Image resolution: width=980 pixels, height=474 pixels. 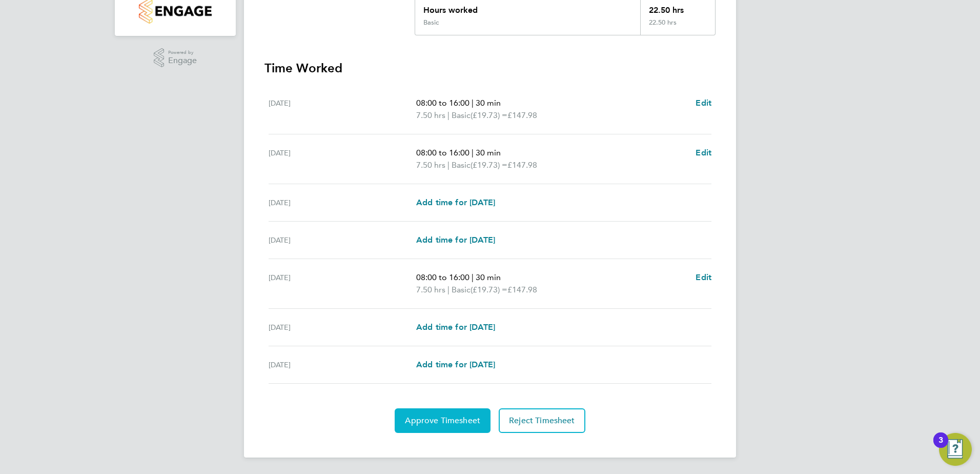 I want to click on span: Reject Timesheet, so click(x=542, y=421).